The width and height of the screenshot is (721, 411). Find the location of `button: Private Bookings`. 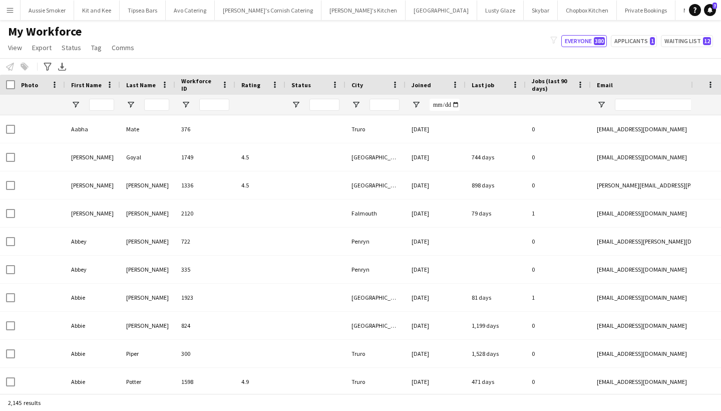

button: Private Bookings is located at coordinates (646, 10).